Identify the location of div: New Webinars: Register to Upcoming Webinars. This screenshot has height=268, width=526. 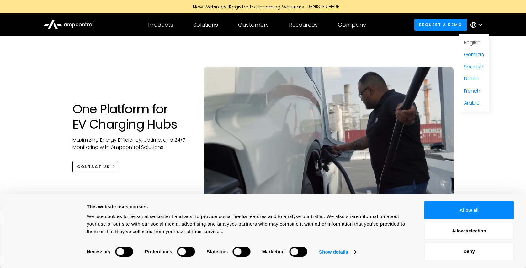
(247, 7).